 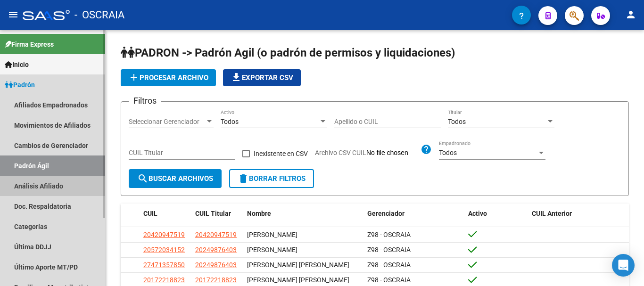 I want to click on span: CUIL Anterior, so click(x=551, y=214).